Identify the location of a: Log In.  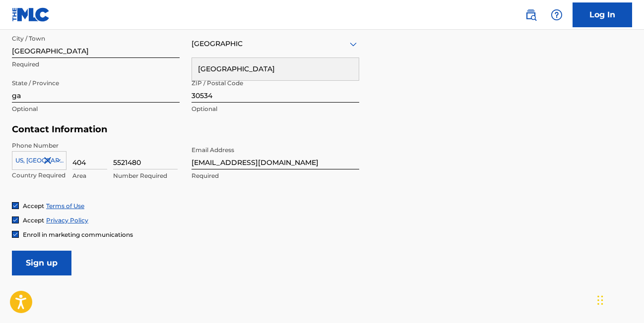
(602, 15).